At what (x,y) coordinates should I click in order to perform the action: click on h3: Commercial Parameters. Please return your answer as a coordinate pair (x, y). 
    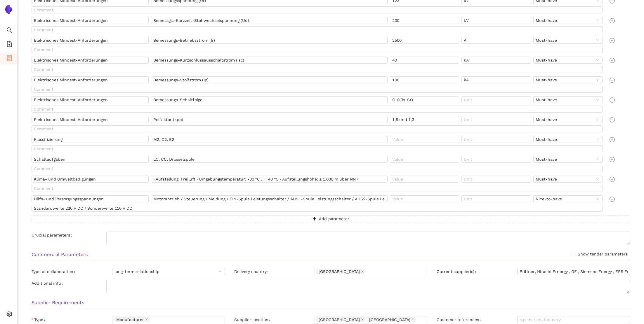
    Looking at the image, I should click on (330, 255).